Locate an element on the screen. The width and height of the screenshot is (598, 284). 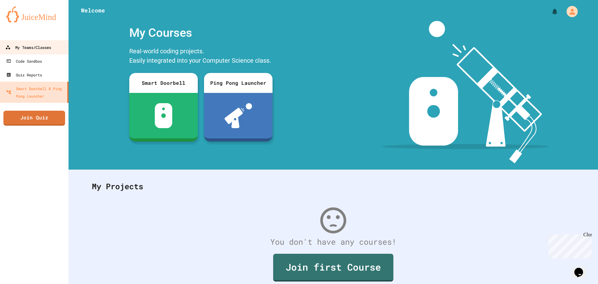
div: Smart Doorbell is located at coordinates (163, 83).